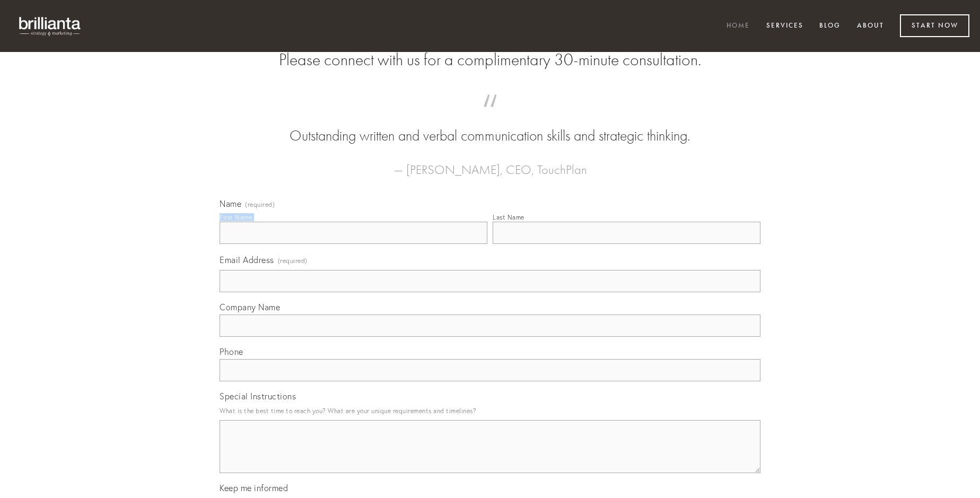 The height and width of the screenshot is (498, 980). Describe the element at coordinates (253, 487) in the screenshot. I see `span: Keep me informed` at that location.